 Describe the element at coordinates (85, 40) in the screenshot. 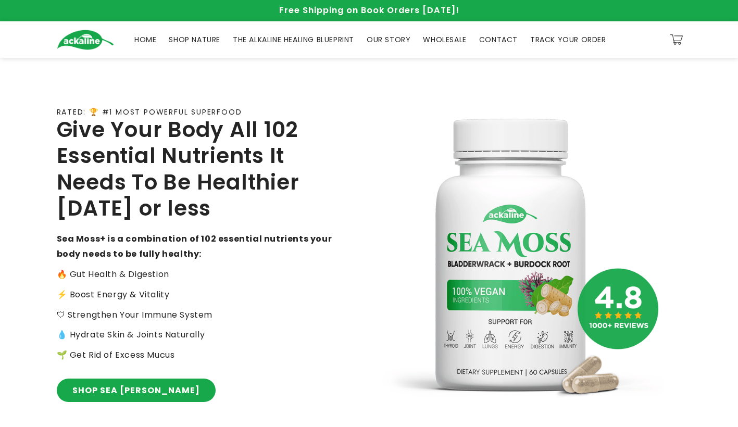

I see `img: Ackaline` at that location.